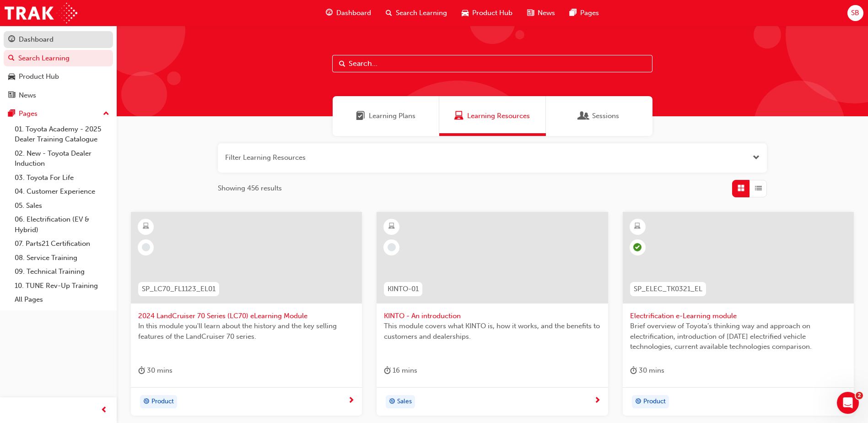  Describe the element at coordinates (386, 116) in the screenshot. I see `a: Learning PlansLearning Plans` at that location.